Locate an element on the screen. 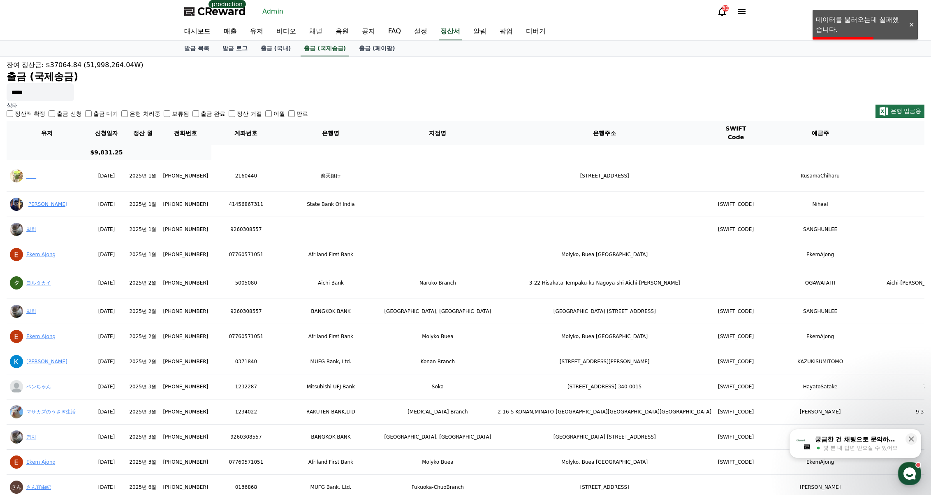  th: 계좌번호 is located at coordinates (246, 133).